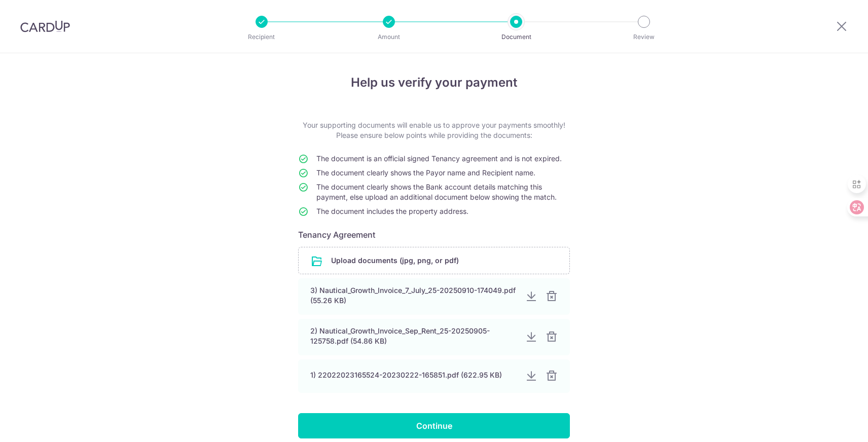 The height and width of the screenshot is (442, 868). What do you see at coordinates (516, 37) in the screenshot?
I see `p: Document` at bounding box center [516, 37].